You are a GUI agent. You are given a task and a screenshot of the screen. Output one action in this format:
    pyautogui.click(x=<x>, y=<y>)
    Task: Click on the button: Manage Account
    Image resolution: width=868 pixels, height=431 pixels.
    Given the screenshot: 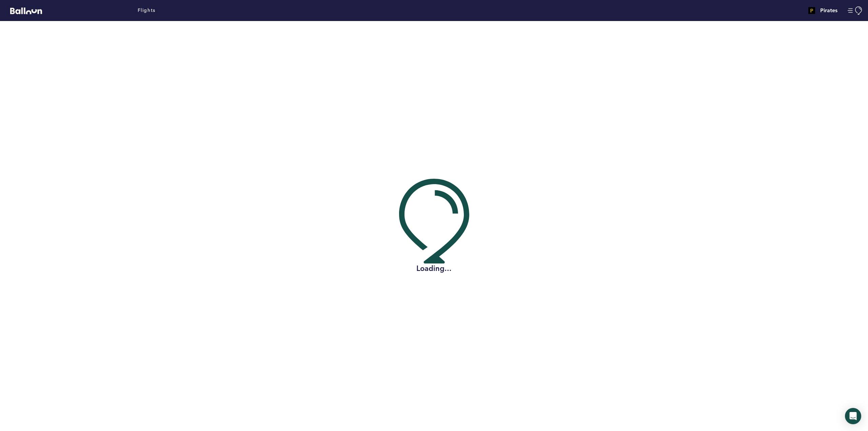 What is the action you would take?
    pyautogui.click(x=855, y=10)
    